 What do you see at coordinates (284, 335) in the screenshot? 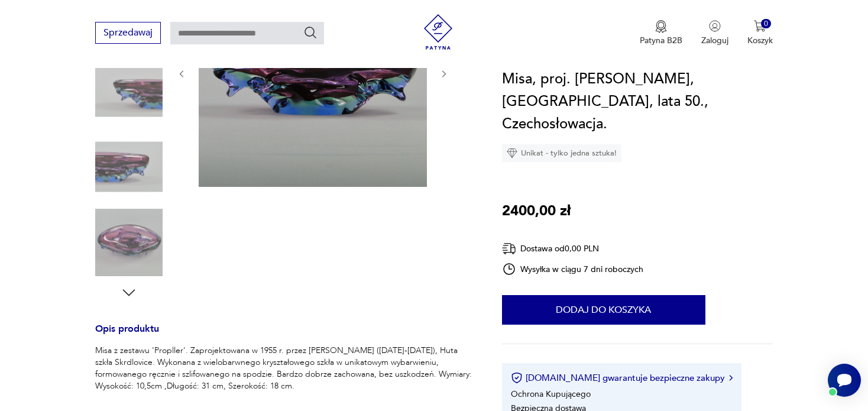
I see `h3: Opis produktu` at bounding box center [284, 335].